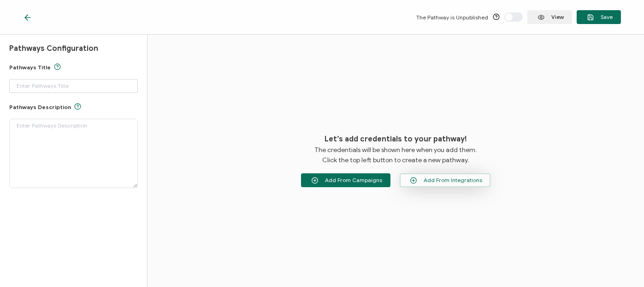 The height and width of the screenshot is (287, 644). I want to click on span: Click the top left button to create a new pathway., so click(396, 160).